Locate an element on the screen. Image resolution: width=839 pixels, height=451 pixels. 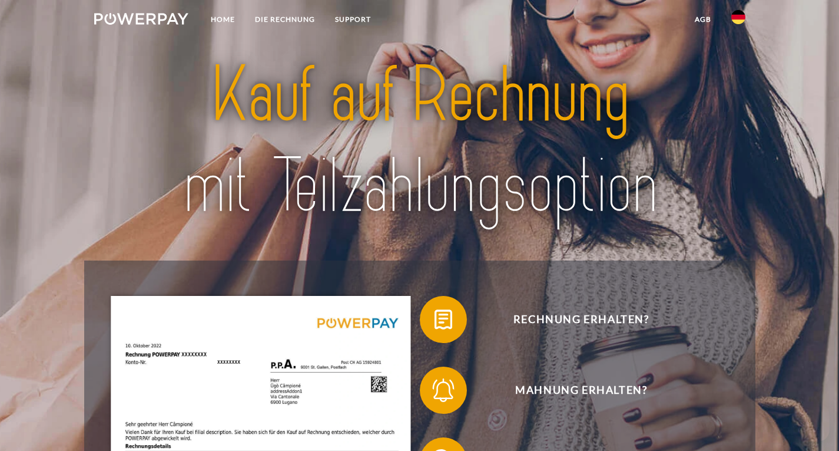
img: title-powerpay_de.svg is located at coordinates (419, 141).